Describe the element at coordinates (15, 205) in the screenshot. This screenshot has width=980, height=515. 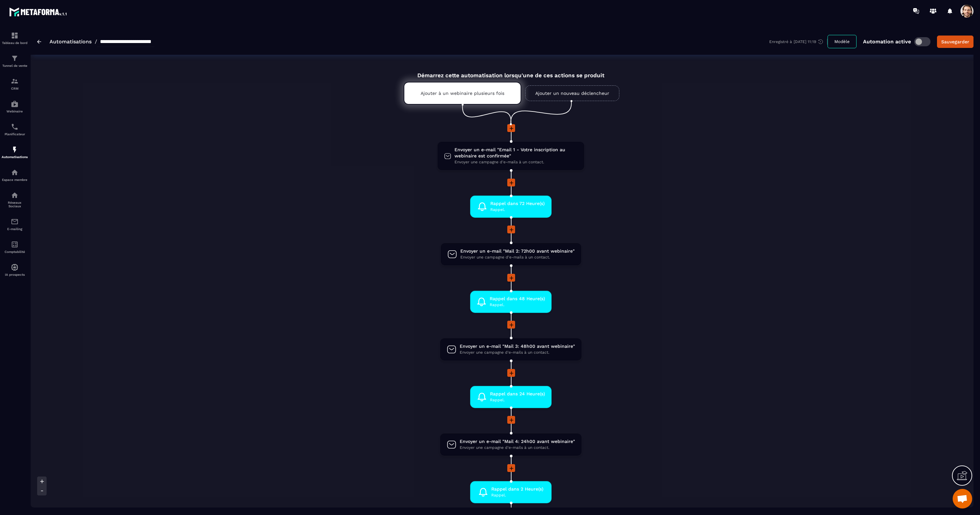
I see `p: Réseaux Sociaux` at that location.